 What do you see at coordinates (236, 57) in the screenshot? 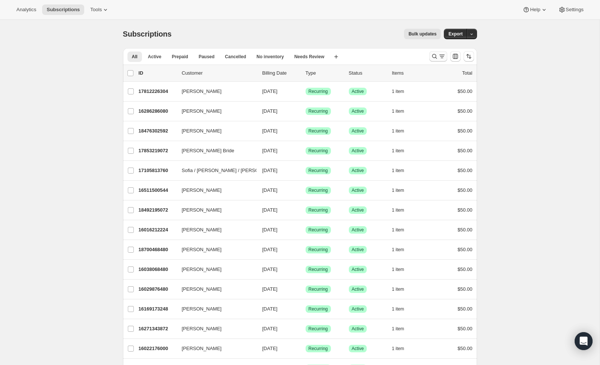
I see `span: Cancelled` at bounding box center [236, 57].